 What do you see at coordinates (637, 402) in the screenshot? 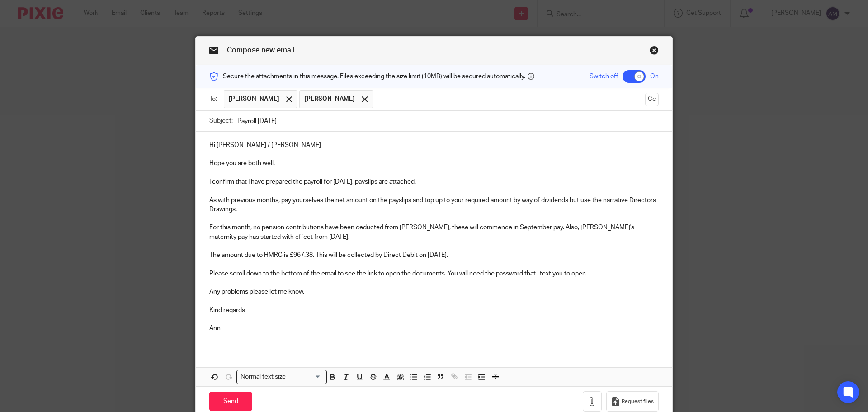
I see `span: Request files` at bounding box center [637, 402].